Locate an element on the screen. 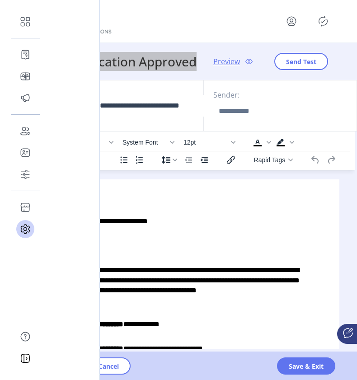  span: Cancel is located at coordinates (108, 366).